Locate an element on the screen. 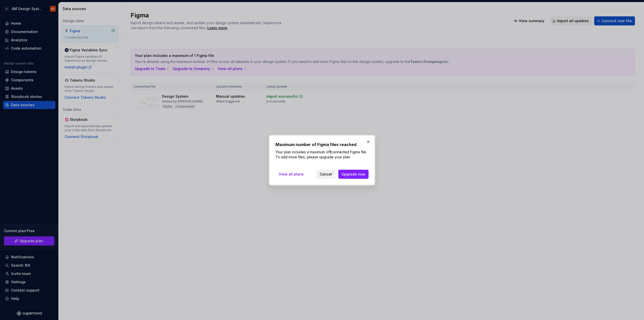  span: View all plans is located at coordinates (291, 174).